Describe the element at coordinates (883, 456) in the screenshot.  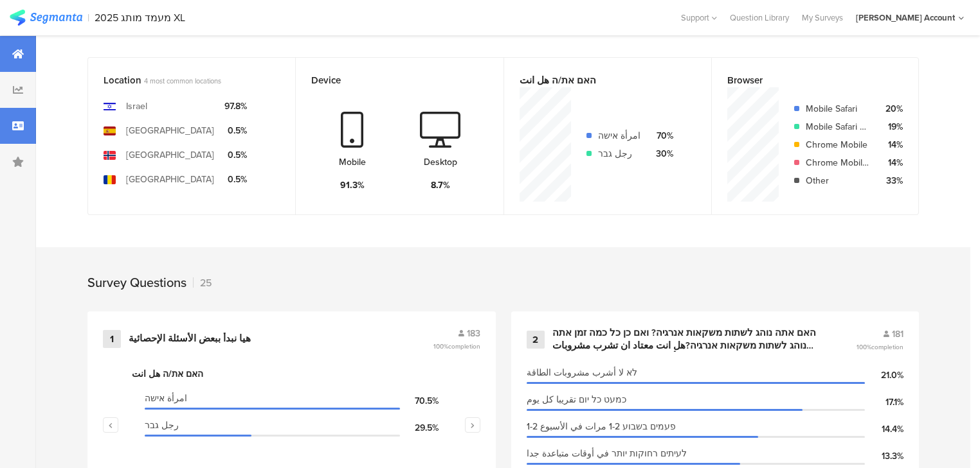
I see `div: 13.3%` at that location.